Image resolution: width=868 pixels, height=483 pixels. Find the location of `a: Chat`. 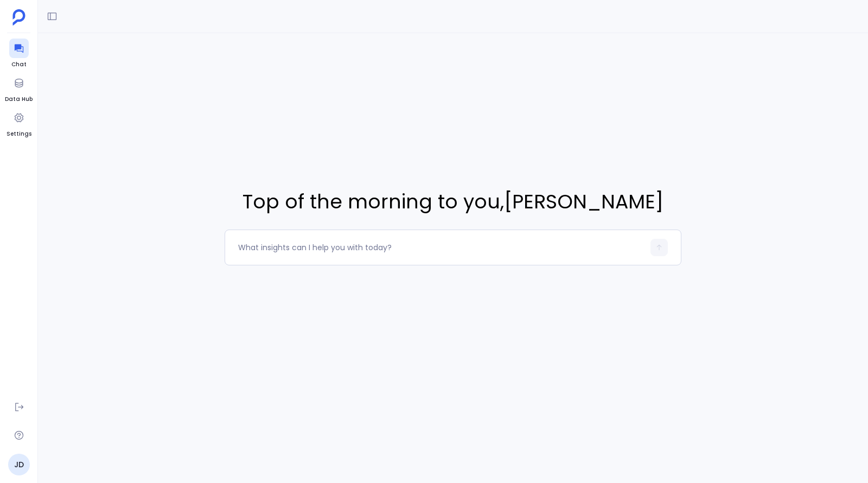

a: Chat is located at coordinates (19, 54).